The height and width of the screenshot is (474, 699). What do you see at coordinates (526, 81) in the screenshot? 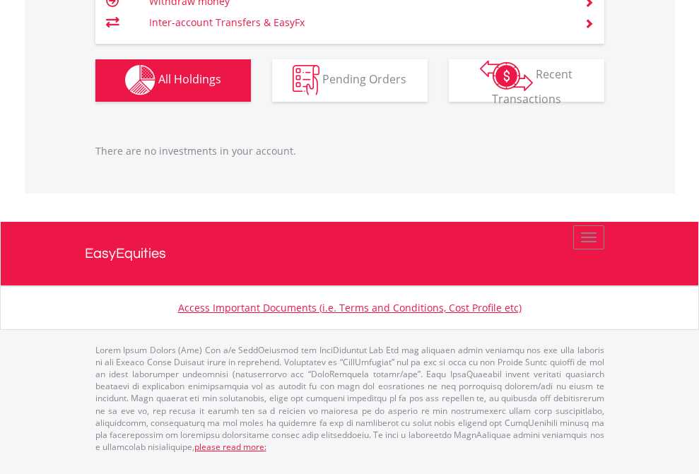
I see `button: Recent Transactions` at bounding box center [526, 81].